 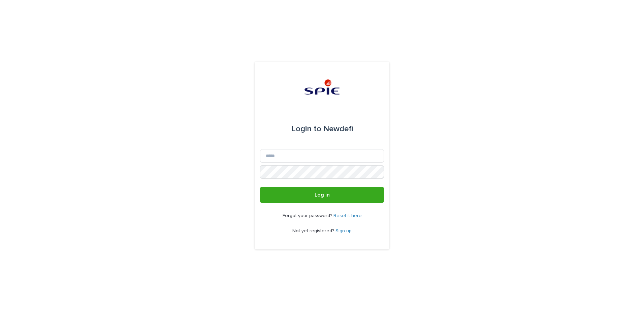 What do you see at coordinates (322, 195) in the screenshot?
I see `span: Log in` at bounding box center [322, 195].